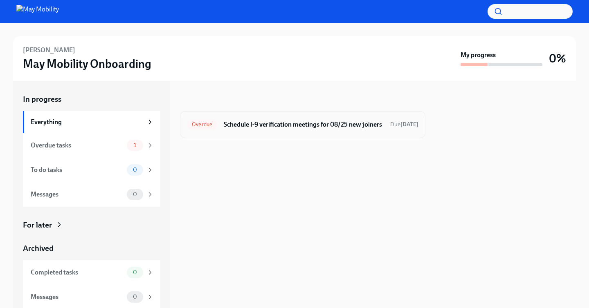 The height and width of the screenshot is (308, 589). What do you see at coordinates (77, 170) in the screenshot?
I see `div: To do tasks` at bounding box center [77, 170].